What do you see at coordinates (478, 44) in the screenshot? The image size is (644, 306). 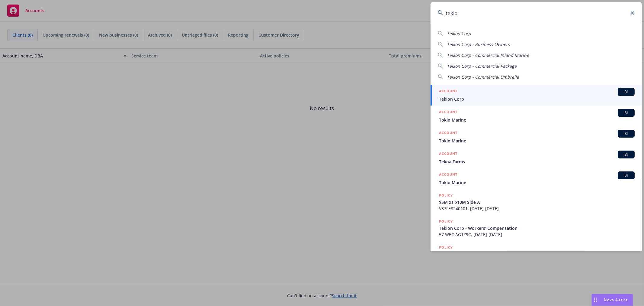 I see `span: Tekion Corp - Business Owners` at bounding box center [478, 44].